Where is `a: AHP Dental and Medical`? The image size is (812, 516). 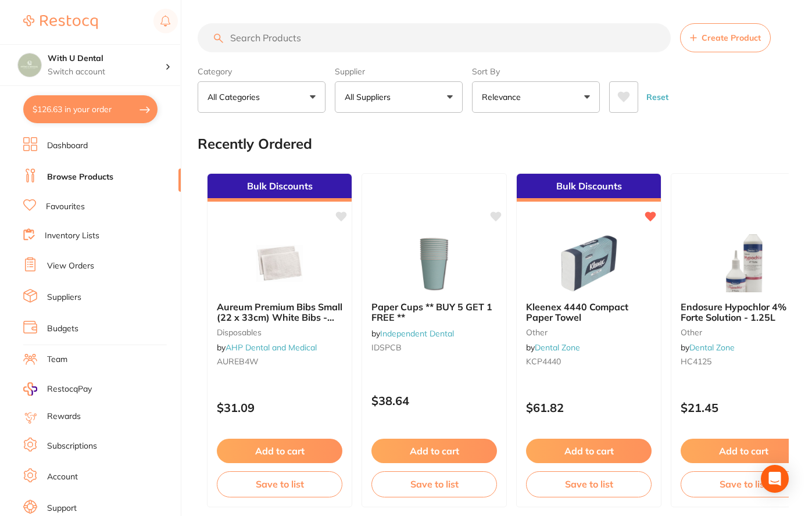
a: AHP Dental and Medical is located at coordinates (271, 348).